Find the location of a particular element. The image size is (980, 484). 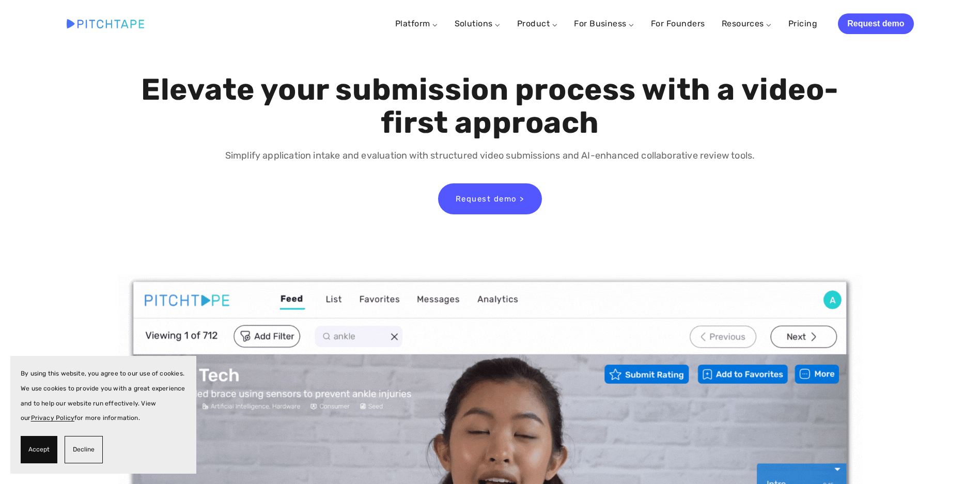

img: Pitchtape | Video Submission Management Software is located at coordinates (106, 23).